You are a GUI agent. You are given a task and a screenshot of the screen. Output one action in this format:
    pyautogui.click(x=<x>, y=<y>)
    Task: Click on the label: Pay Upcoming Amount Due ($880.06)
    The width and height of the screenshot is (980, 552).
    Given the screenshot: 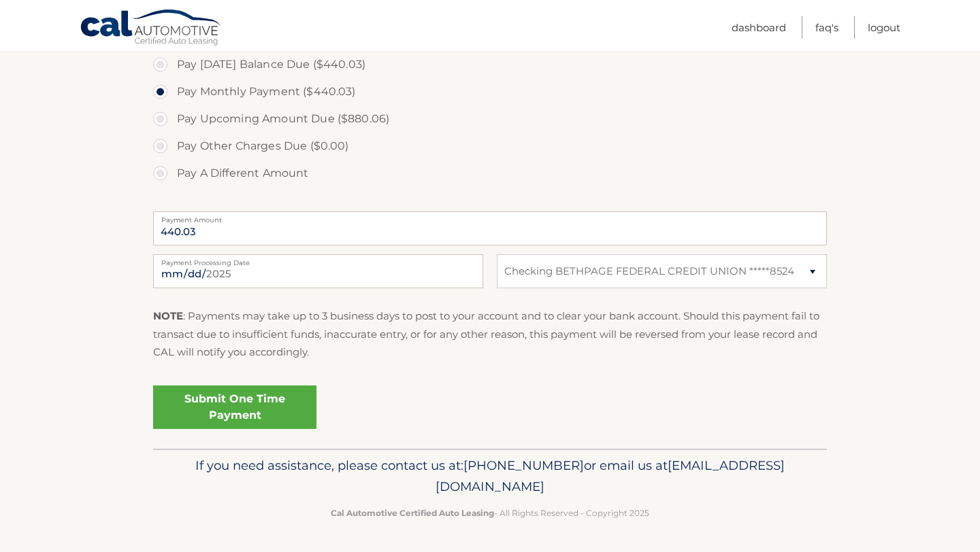 What is the action you would take?
    pyautogui.click(x=490, y=119)
    